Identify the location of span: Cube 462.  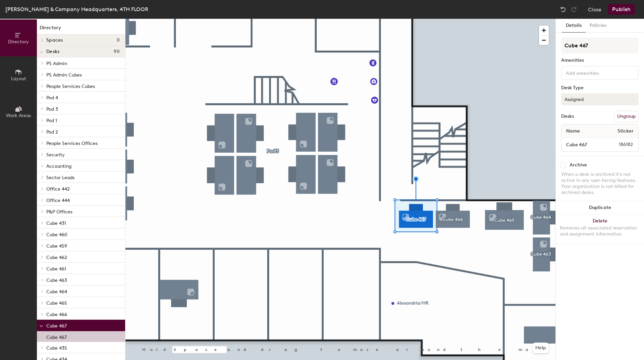
(57, 257).